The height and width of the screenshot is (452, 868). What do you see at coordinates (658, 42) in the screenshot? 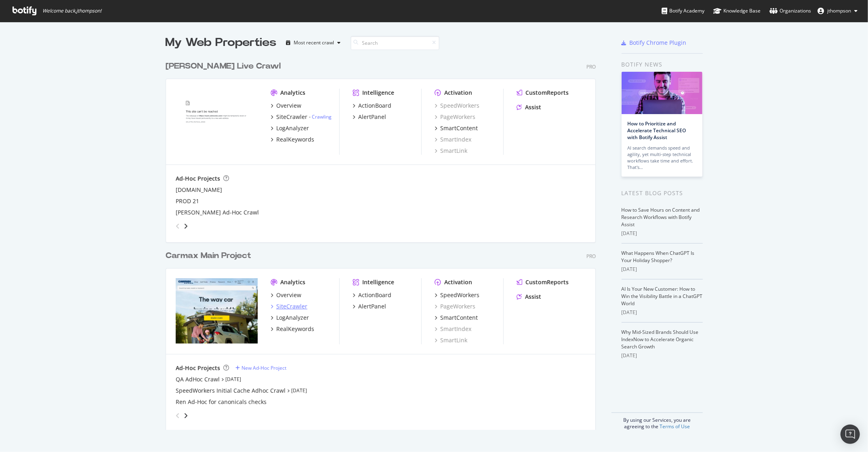
I see `div: Botify Chrome Plugin` at bounding box center [658, 42].